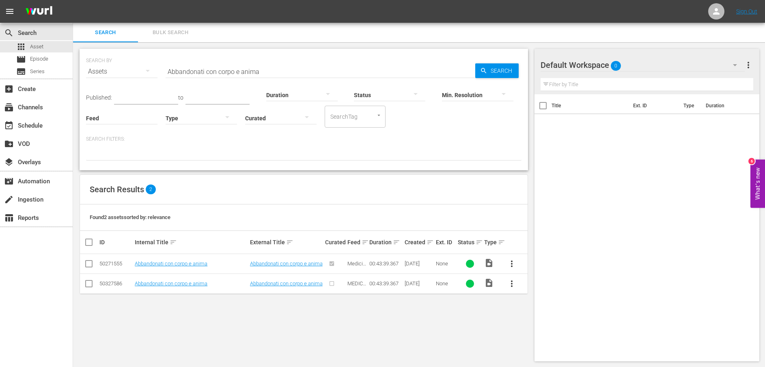 This screenshot has width=765, height=367. Describe the element at coordinates (590, 106) in the screenshot. I see `th: Title` at that location.